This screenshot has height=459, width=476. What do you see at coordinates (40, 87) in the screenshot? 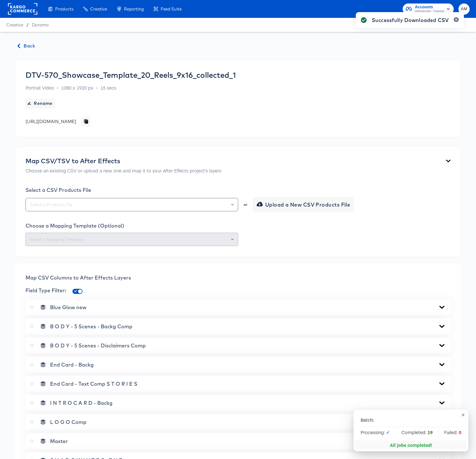
I see `span: Portrait Video` at bounding box center [40, 87].